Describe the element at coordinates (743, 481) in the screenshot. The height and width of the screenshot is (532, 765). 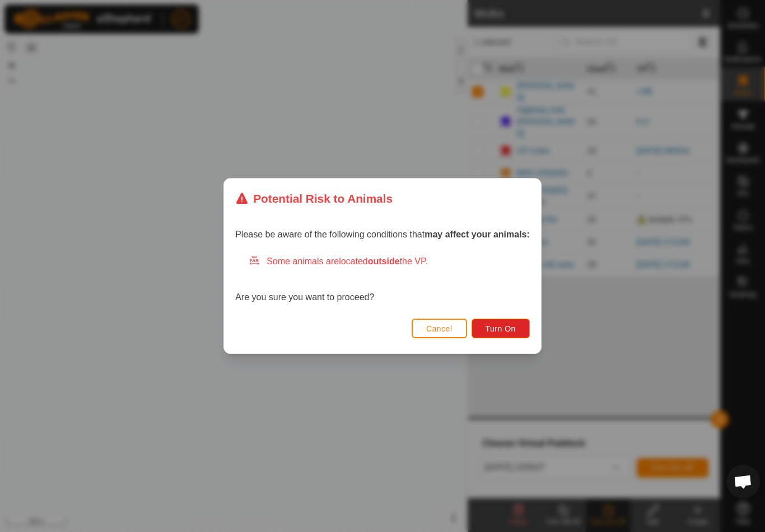
I see `div: Open chat` at that location.